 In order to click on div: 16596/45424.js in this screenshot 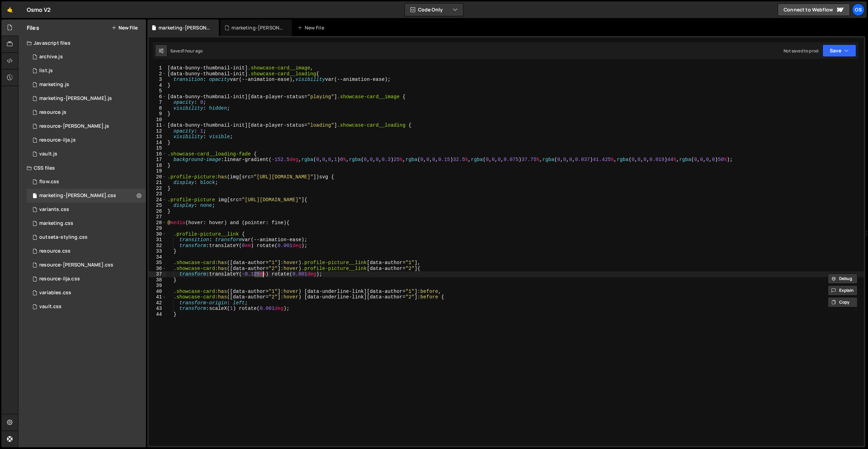, I will do `click(87, 99)`.